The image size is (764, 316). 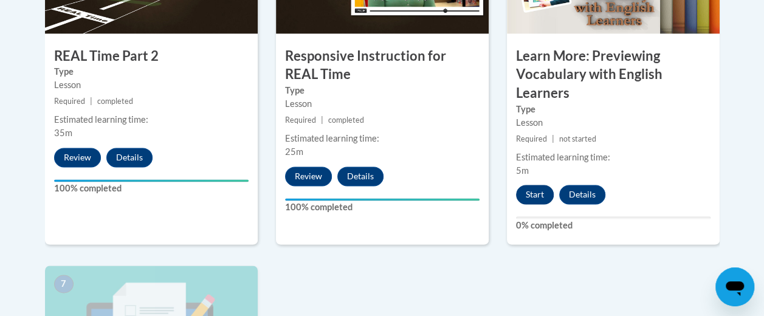 What do you see at coordinates (382, 66) in the screenshot?
I see `h3: Responsive Instruction for REAL Time` at bounding box center [382, 66].